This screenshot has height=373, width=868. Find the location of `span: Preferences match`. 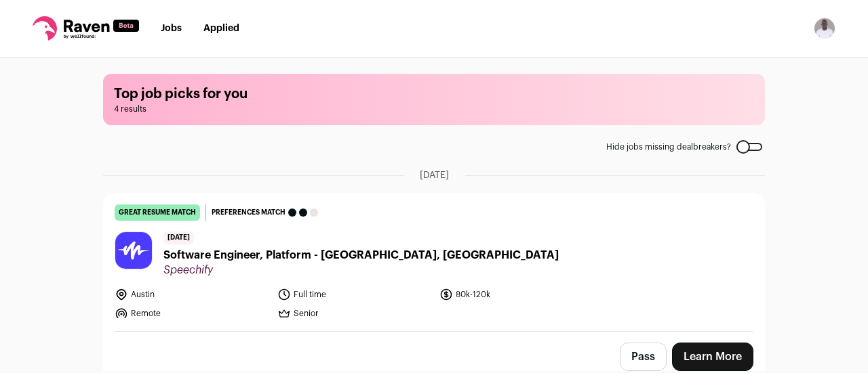

span: Preferences match is located at coordinates (248, 213).